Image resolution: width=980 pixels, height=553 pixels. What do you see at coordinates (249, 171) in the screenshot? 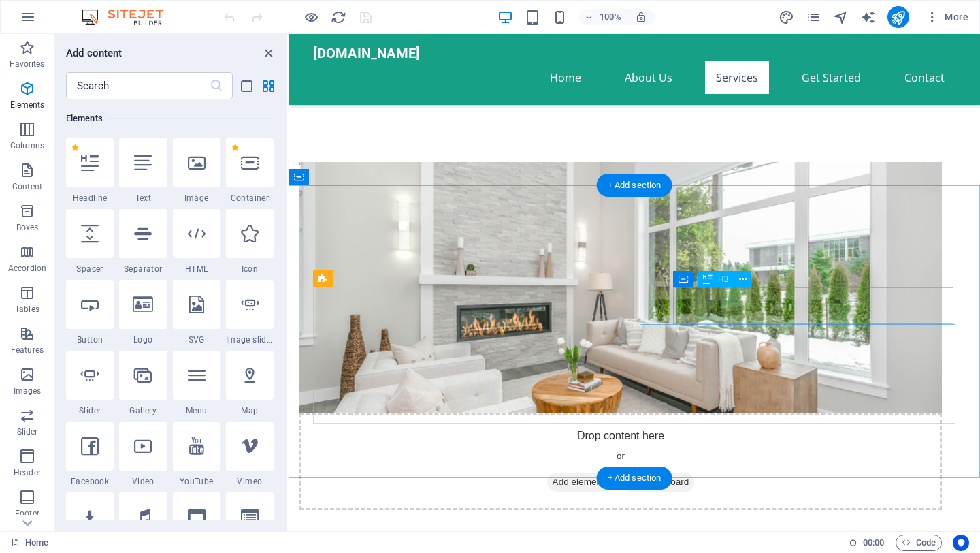
I see `div: Container` at bounding box center [249, 171].